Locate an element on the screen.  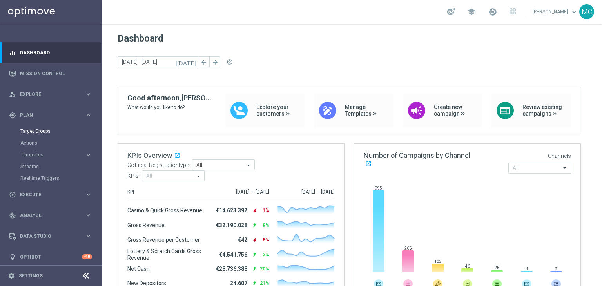
div: Explore is located at coordinates (47, 94).